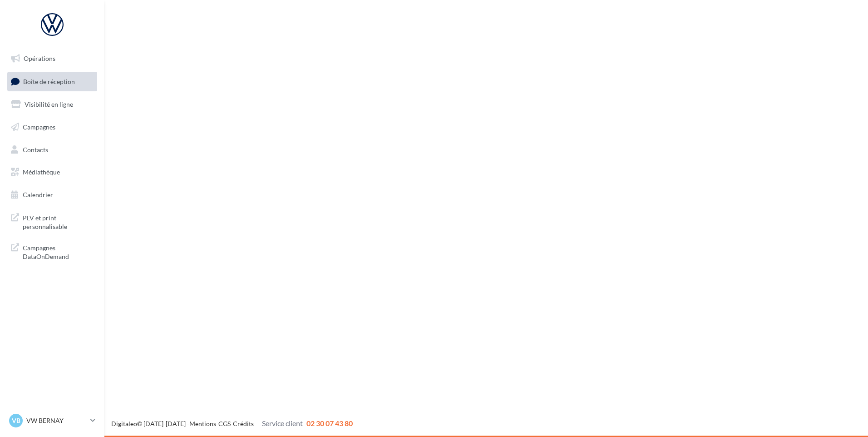 This screenshot has width=868, height=437. What do you see at coordinates (16, 421) in the screenshot?
I see `span: VB` at bounding box center [16, 421].